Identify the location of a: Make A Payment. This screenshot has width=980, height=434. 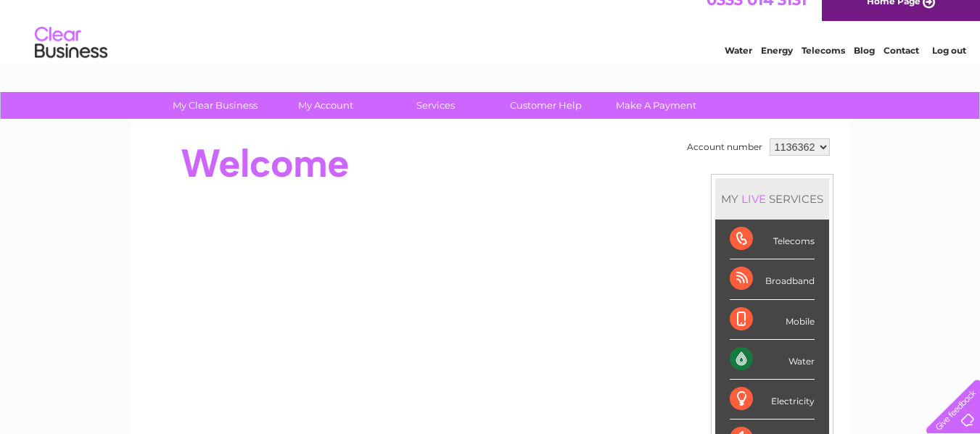
(656, 105).